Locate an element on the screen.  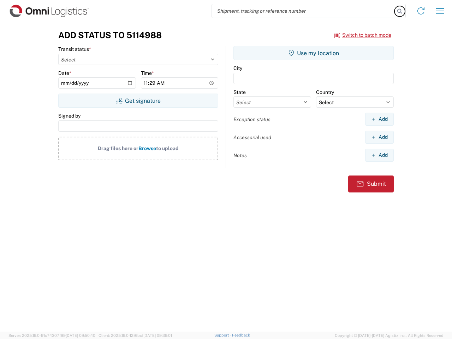
span: to upload is located at coordinates (168, 148).